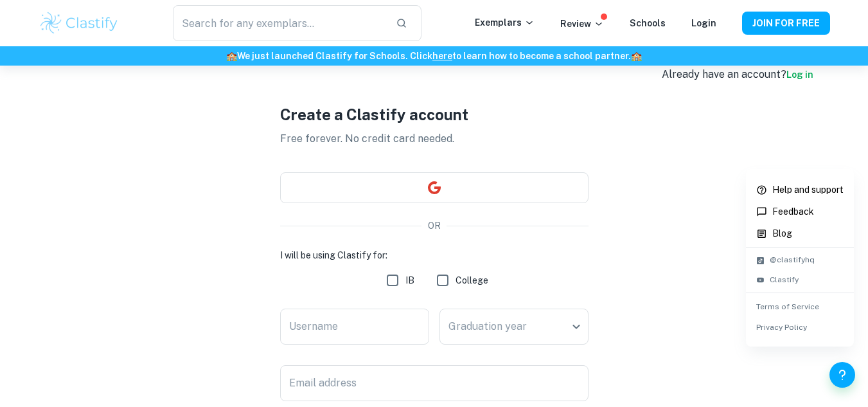  What do you see at coordinates (807, 233) in the screenshot?
I see `p: Blog` at bounding box center [807, 233].